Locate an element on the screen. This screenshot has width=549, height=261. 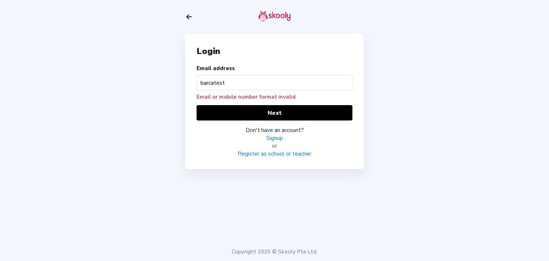
button: Next is located at coordinates (274, 113).